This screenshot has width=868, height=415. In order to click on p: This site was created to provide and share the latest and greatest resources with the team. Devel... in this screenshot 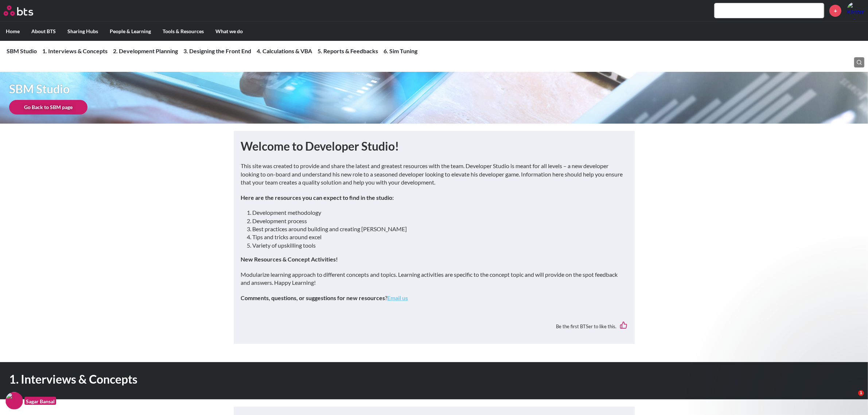, I will do `click(434, 174)`.